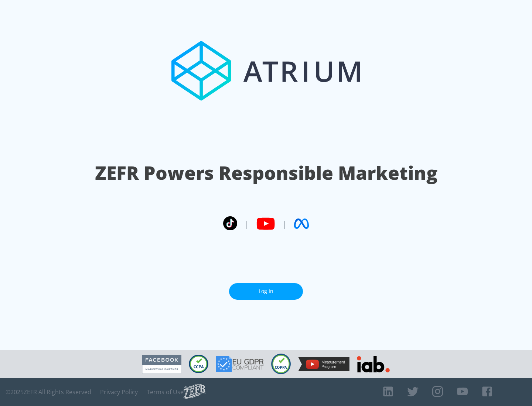 This screenshot has width=532, height=406. What do you see at coordinates (165, 392) in the screenshot?
I see `a: Terms of Use` at bounding box center [165, 392].